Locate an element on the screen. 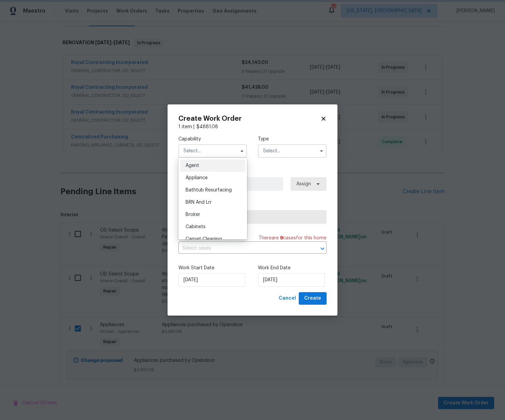 Image resolution: width=505 pixels, height=420 pixels. h2: Create Work Order is located at coordinates (250, 119).